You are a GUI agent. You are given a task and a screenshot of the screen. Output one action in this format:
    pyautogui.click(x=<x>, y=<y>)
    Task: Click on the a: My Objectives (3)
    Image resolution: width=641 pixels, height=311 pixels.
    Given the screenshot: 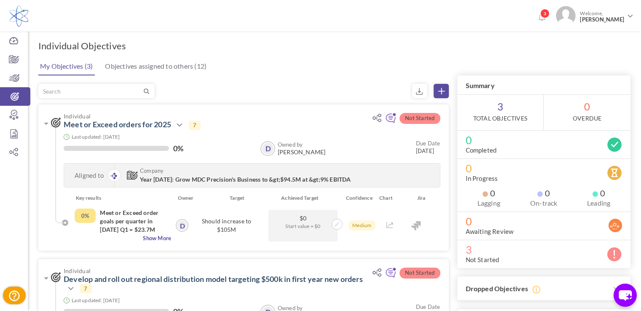 What is the action you would take?
    pyautogui.click(x=66, y=67)
    